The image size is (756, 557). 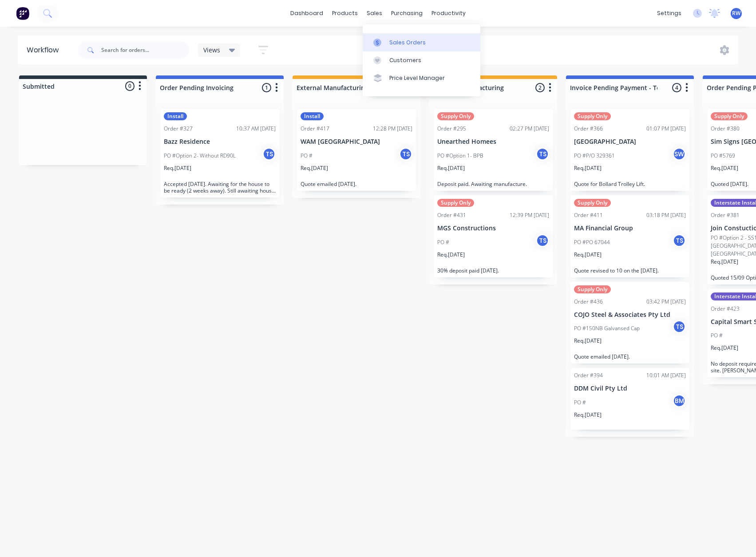 What do you see at coordinates (588, 215) in the screenshot?
I see `div: Order #411` at bounding box center [588, 215].